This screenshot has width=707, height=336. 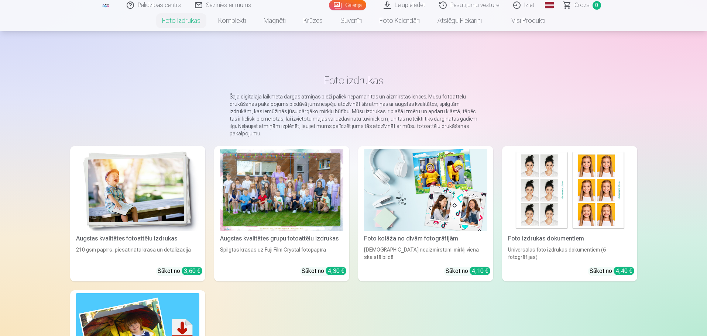 I want to click on div: Augstas kvalitātes grupu fotoattēlu izdrukas, so click(x=282, y=239).